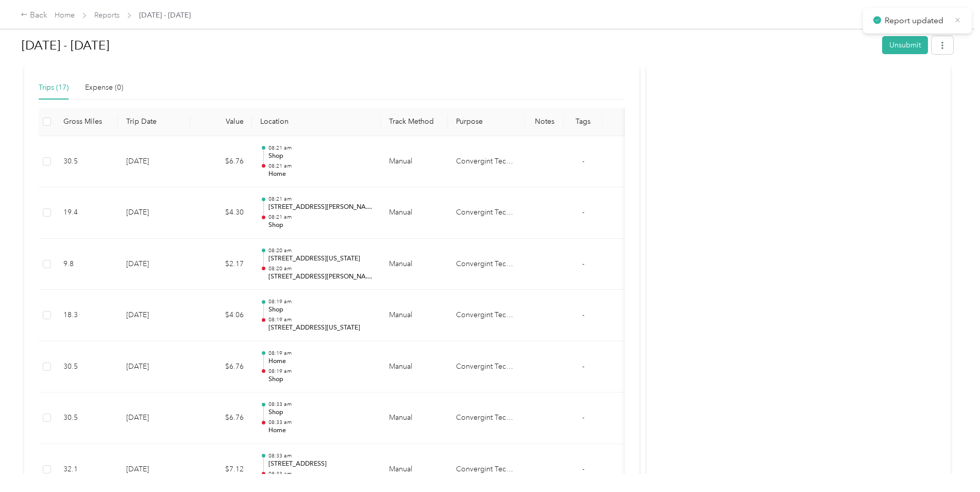 The image size is (980, 492). Describe the element at coordinates (87, 264) in the screenshot. I see `td: 9.8` at that location.